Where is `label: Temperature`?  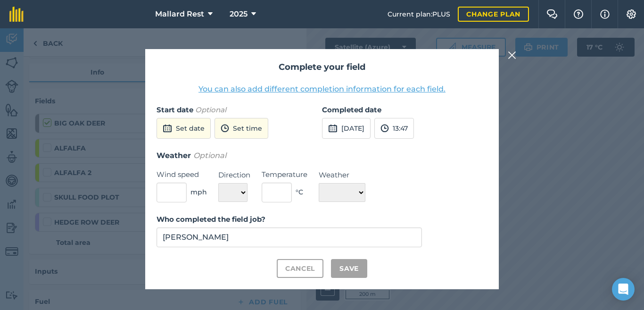
label: Temperature is located at coordinates (285, 174).